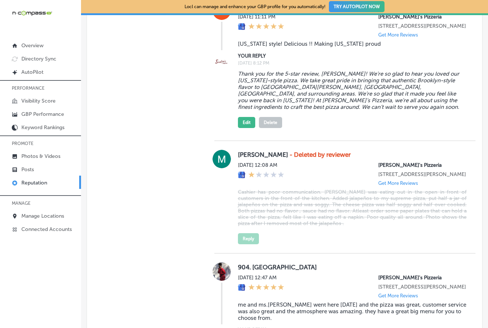  Describe the element at coordinates (222, 61) in the screenshot. I see `img: Image` at that location.